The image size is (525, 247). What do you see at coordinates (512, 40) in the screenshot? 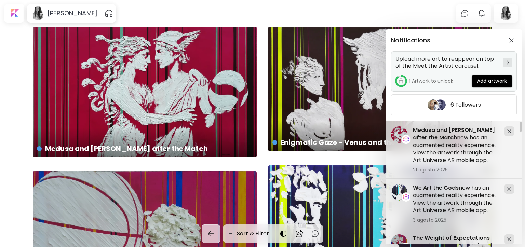
I see `img: closeButton` at bounding box center [512, 40].